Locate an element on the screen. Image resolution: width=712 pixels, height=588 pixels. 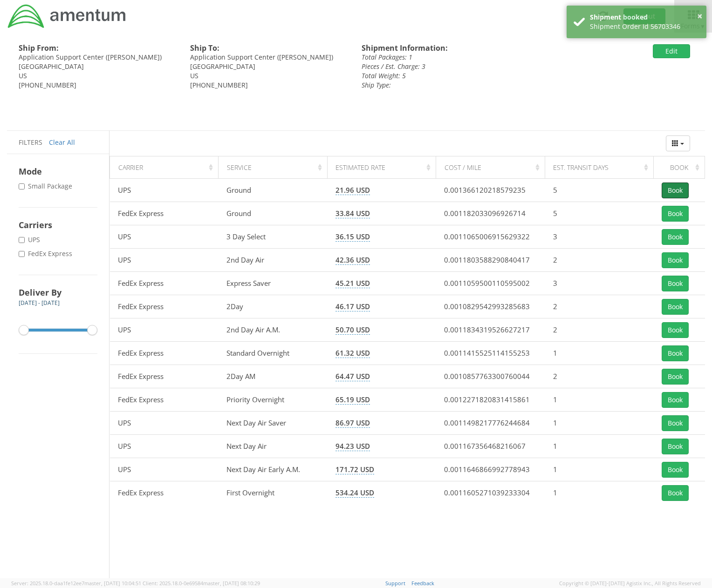
td: 0.0011605271039233304 is located at coordinates (490, 493).